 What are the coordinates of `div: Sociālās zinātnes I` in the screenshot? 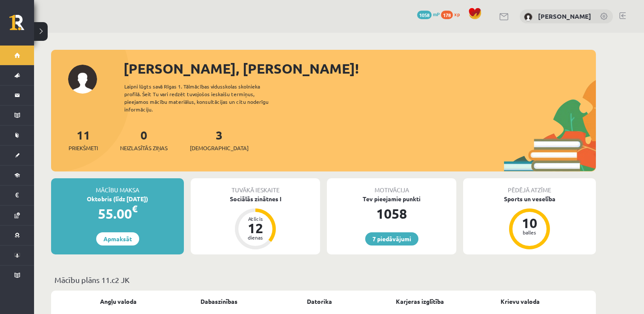 It's located at (255, 199).